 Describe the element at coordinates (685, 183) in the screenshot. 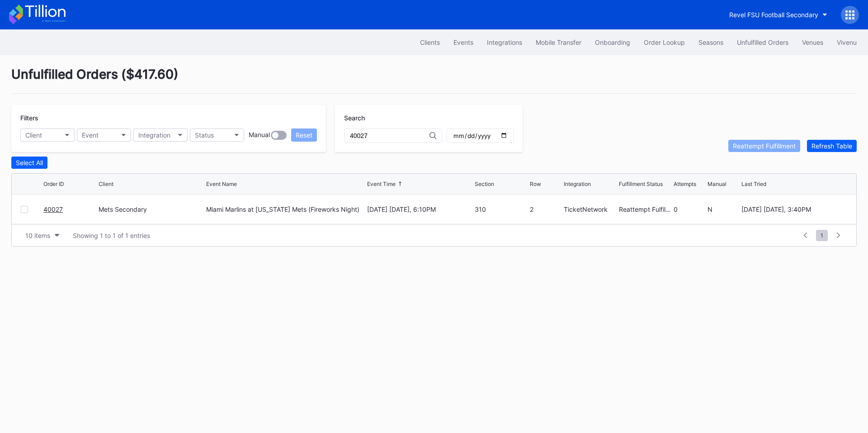

I see `div: Attempts` at that location.